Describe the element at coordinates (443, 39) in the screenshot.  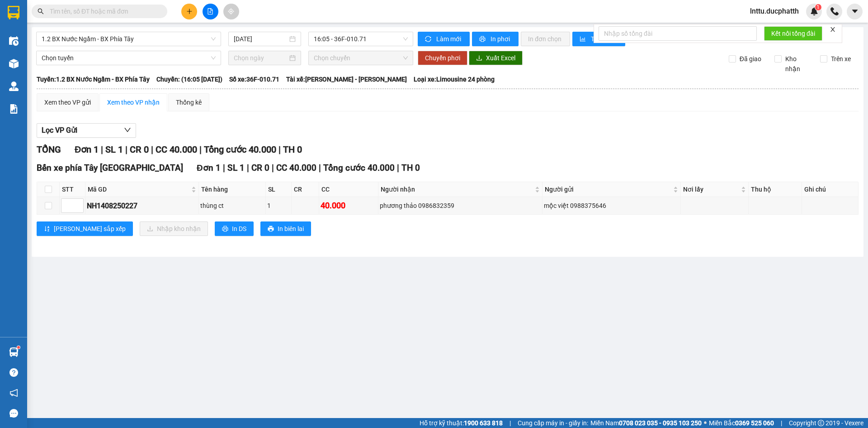
I see `button: syncLàm mới` at that location.